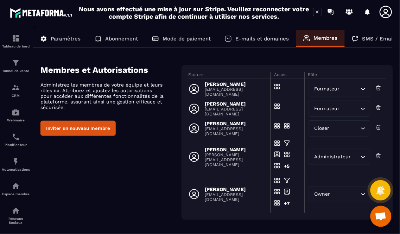 Image resolution: width=400 pixels, height=234 pixels. I want to click on div: +7, so click(287, 206).